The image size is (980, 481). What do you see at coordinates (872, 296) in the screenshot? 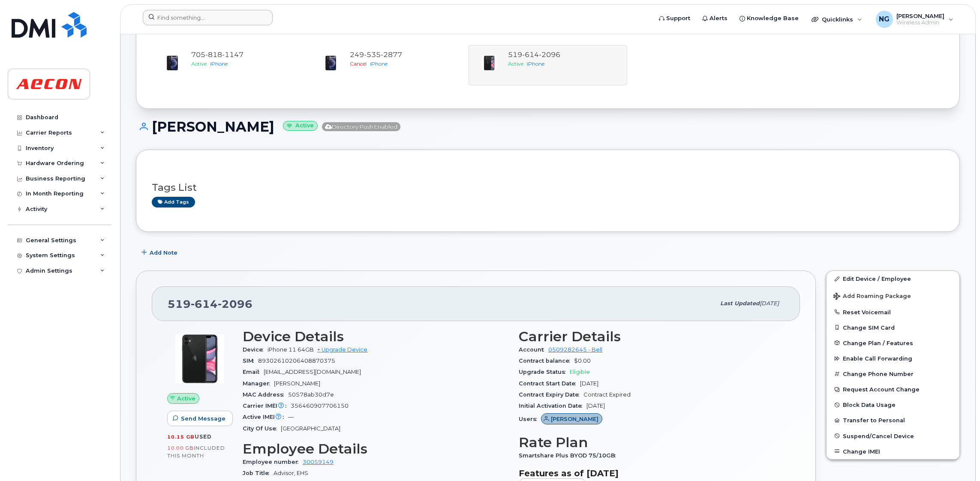
I see `span: Add Roaming Package` at bounding box center [872, 296].